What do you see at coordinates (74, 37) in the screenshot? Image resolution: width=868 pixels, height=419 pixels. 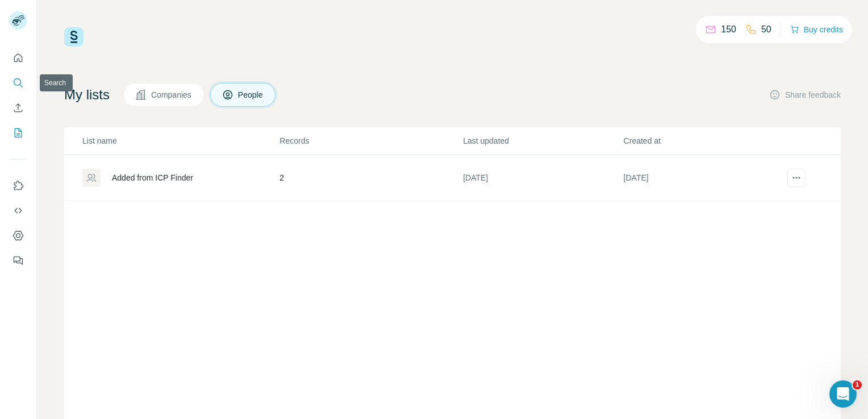 I see `img: Surfe Logo` at bounding box center [74, 37].